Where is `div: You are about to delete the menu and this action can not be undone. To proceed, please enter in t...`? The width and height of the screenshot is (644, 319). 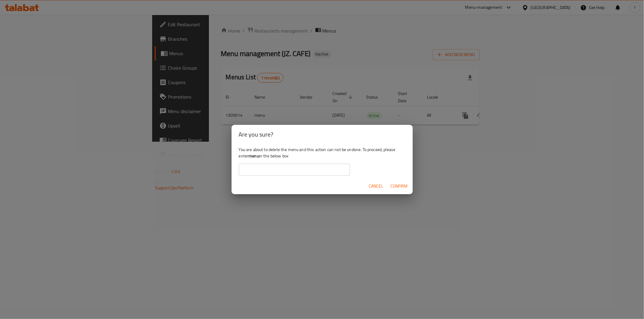
div: You are about to delete the menu and this action can not be undone. To proceed, please enter in t... is located at coordinates (322, 161).